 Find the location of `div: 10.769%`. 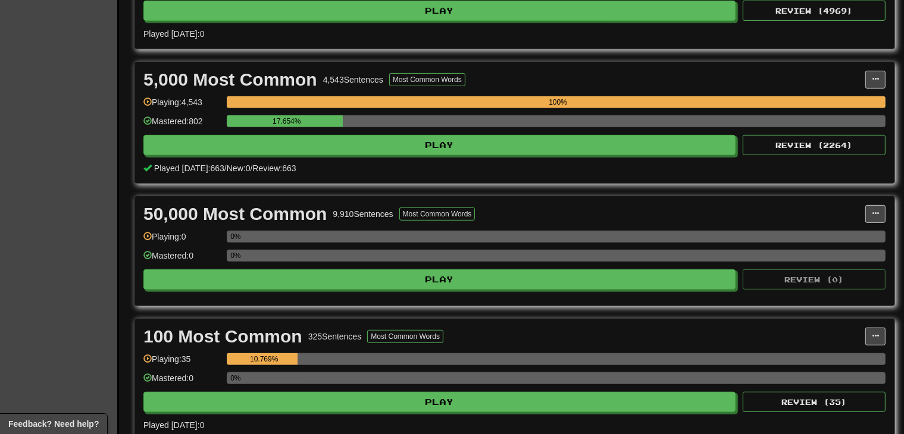

div: 10.769% is located at coordinates (264, 359).